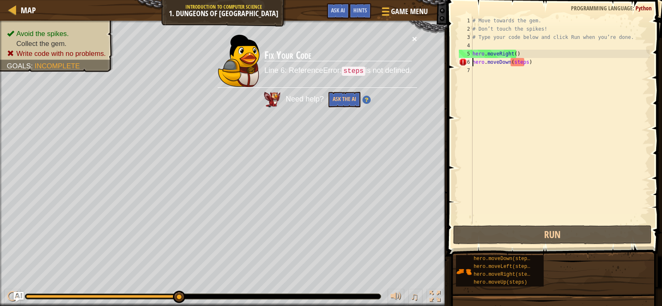 The image size is (662, 306). Describe the element at coordinates (360, 10) in the screenshot. I see `span: Hints` at that location.